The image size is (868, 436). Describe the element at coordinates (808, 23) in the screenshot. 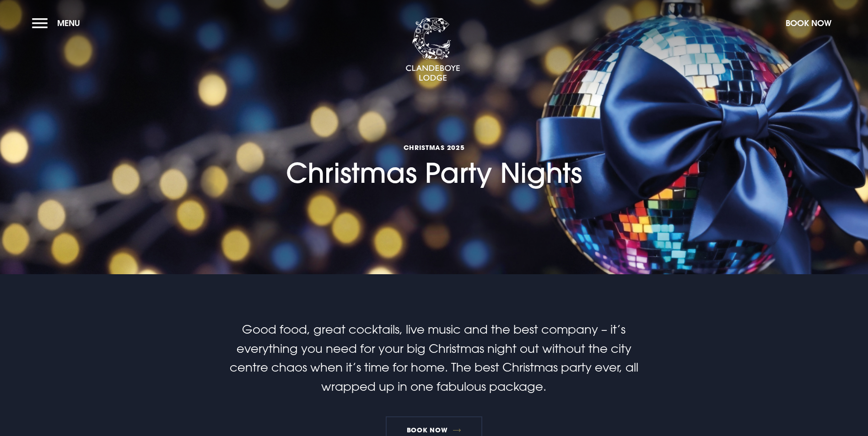

I see `button: Book Now` at that location.